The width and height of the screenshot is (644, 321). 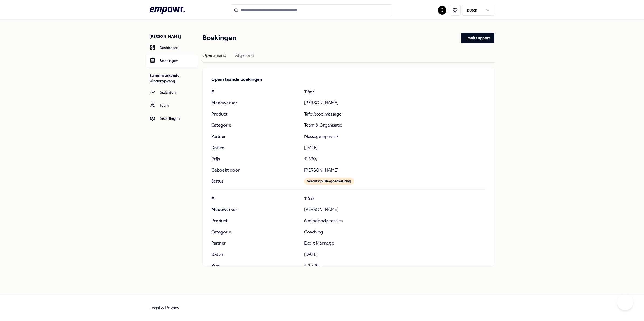 I want to click on h1: Boekingen, so click(x=219, y=38).